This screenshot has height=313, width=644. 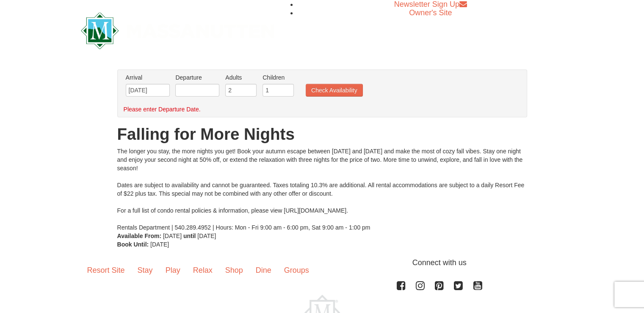 What do you see at coordinates (173, 270) in the screenshot?
I see `a: Play` at bounding box center [173, 270].